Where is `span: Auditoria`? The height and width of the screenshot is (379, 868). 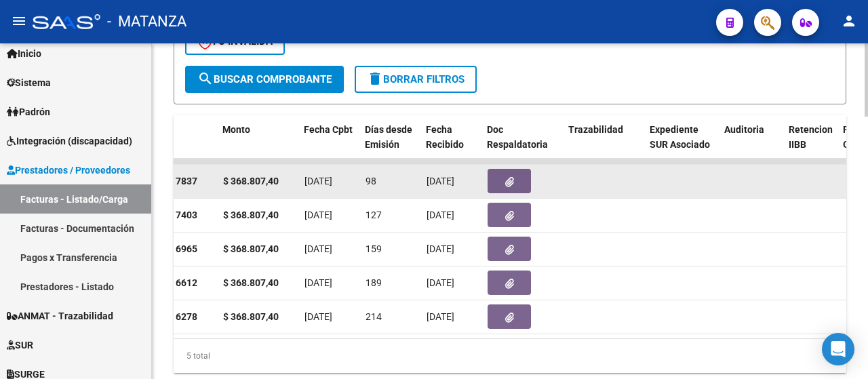 span: Auditoria is located at coordinates (744, 129).